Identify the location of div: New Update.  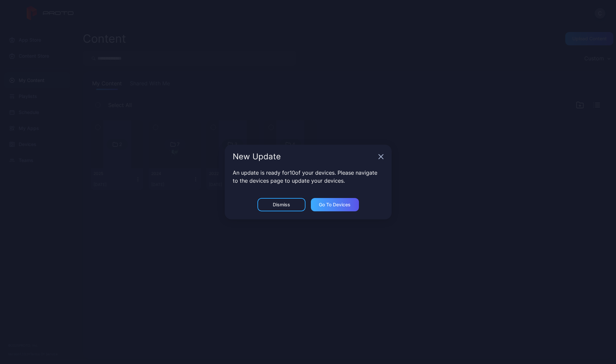
(304, 156).